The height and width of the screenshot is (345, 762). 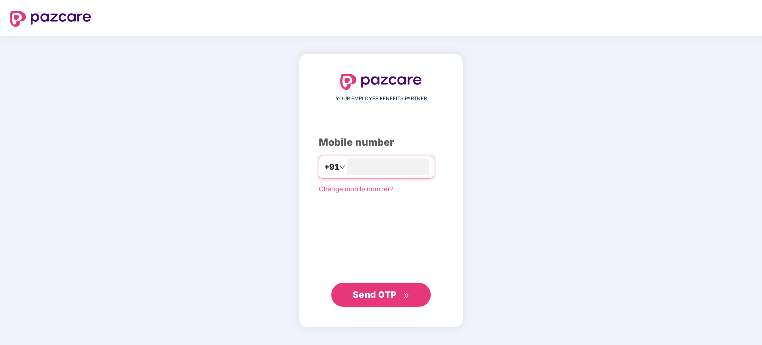 I want to click on span: Send OTP, so click(x=375, y=295).